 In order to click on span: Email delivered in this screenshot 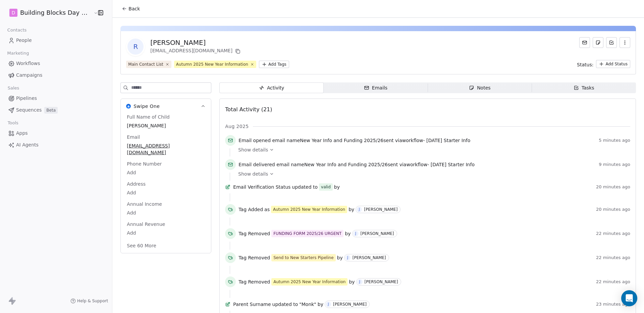, I will do `click(257, 165)`.